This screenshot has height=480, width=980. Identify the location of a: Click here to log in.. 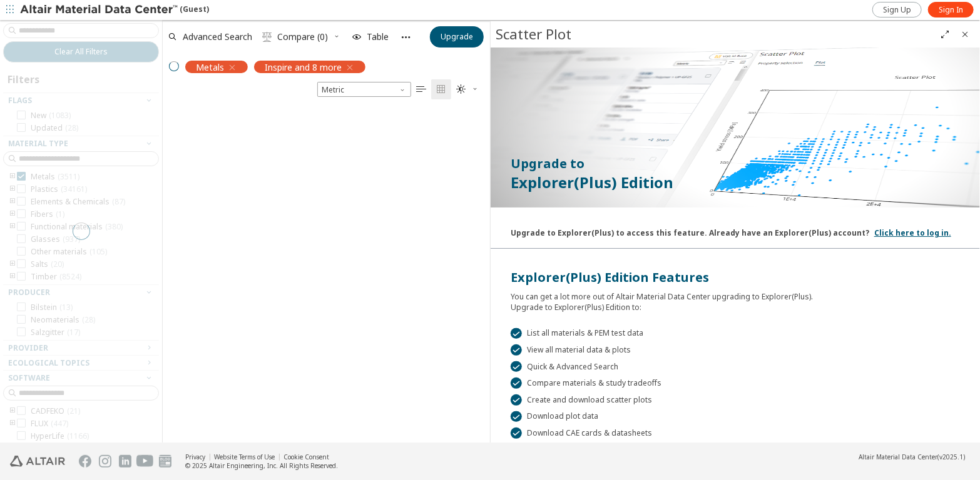
(912, 232).